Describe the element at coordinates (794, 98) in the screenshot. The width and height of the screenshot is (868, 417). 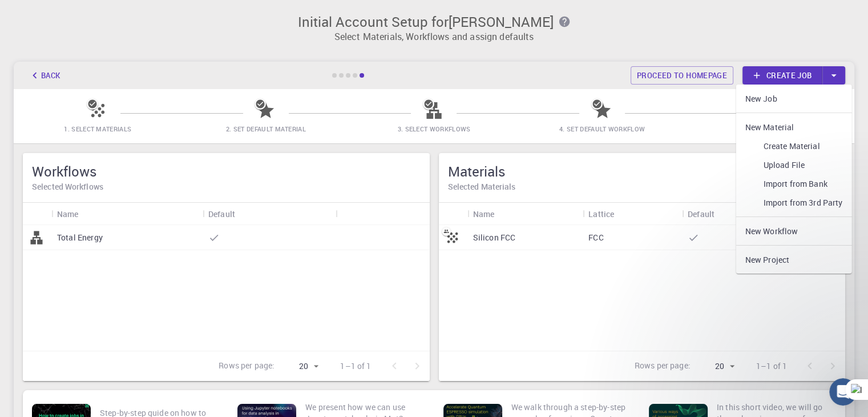
I see `a: New Job` at that location.